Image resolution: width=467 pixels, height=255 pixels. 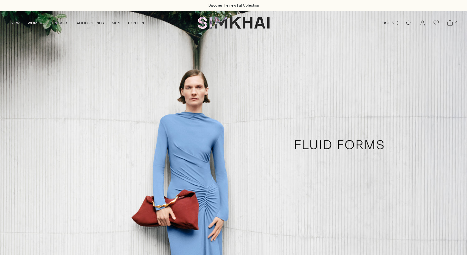 I want to click on a: ACCESSORIES, so click(x=90, y=23).